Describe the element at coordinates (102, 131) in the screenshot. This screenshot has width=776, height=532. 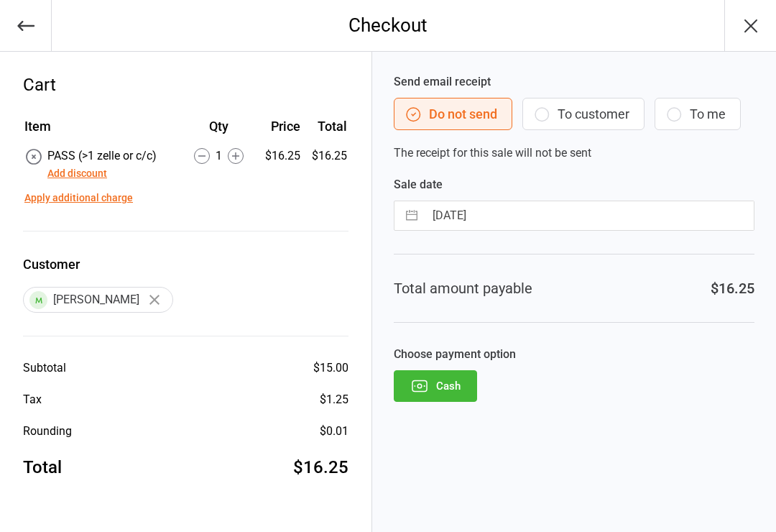
I see `th: Item` at that location.